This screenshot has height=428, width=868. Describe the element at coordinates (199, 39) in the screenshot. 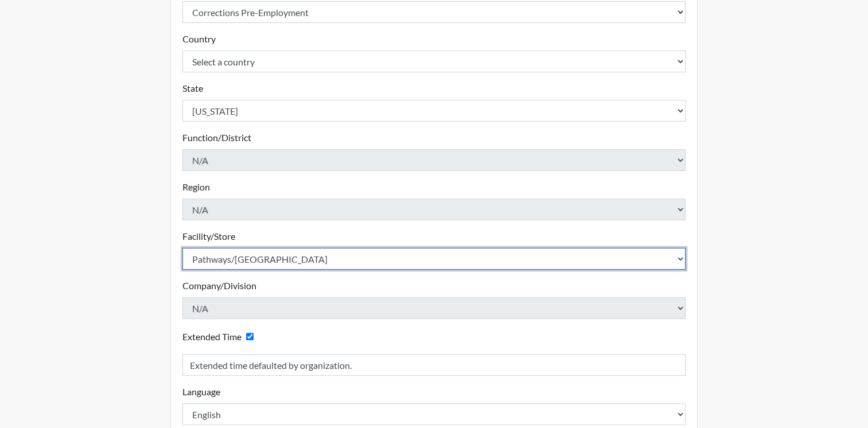

I see `label: Country` at that location.